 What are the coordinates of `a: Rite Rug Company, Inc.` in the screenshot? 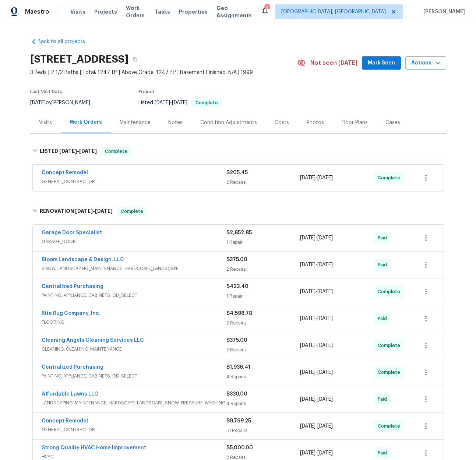 It's located at (71, 314).